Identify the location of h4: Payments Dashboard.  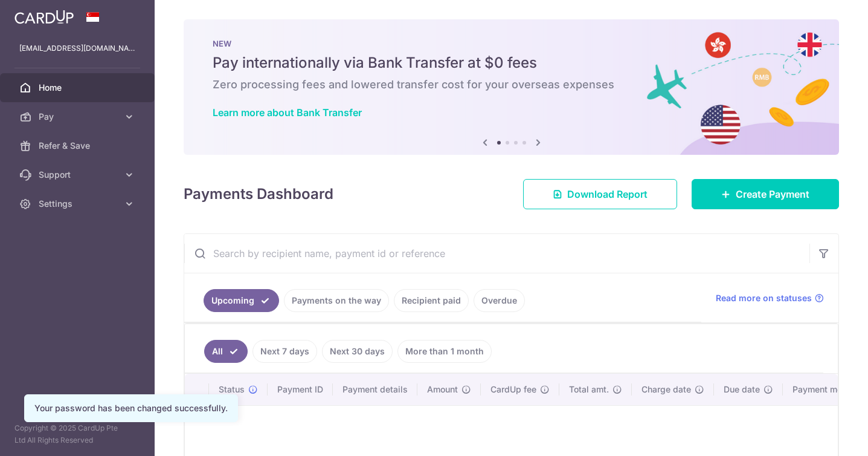
(258, 194).